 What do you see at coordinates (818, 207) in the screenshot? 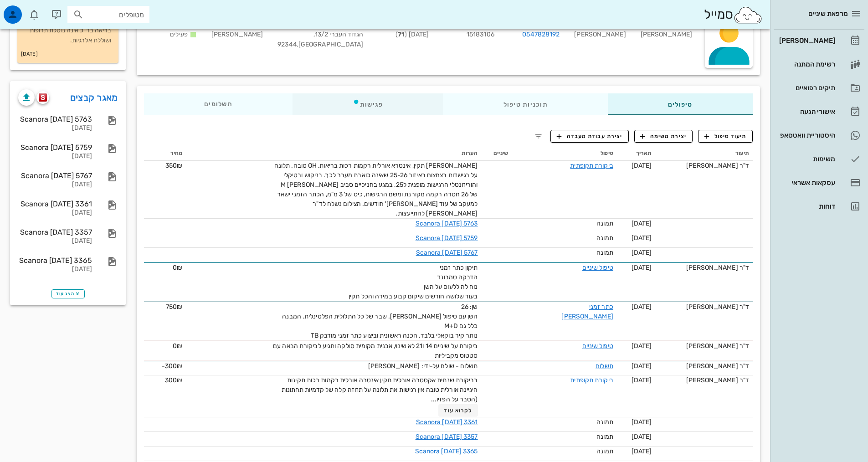
I see `a: דוחות` at bounding box center [818, 207].